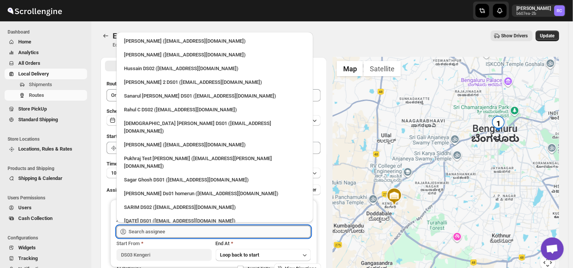  I want to click on span: Routes, so click(37, 95).